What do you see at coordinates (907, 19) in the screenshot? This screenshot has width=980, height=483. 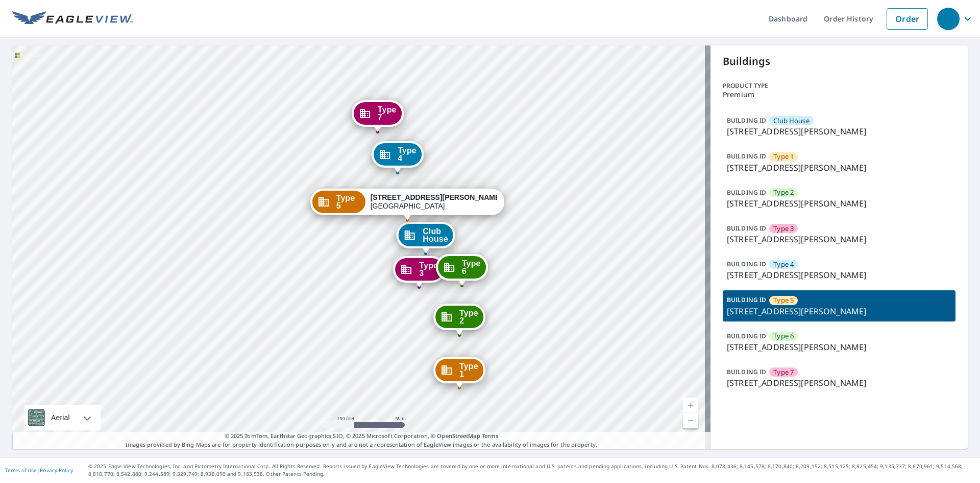 I see `a: Order` at bounding box center [907, 19].